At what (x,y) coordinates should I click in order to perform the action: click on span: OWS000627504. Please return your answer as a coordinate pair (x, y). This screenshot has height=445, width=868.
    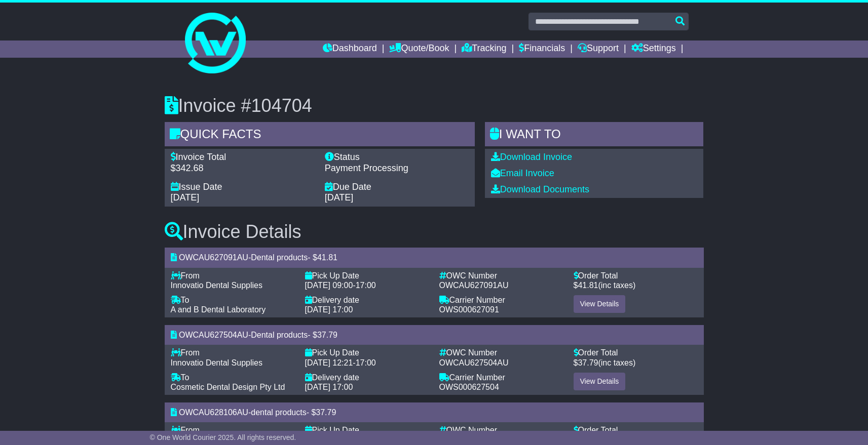
    Looking at the image, I should click on (469, 387).